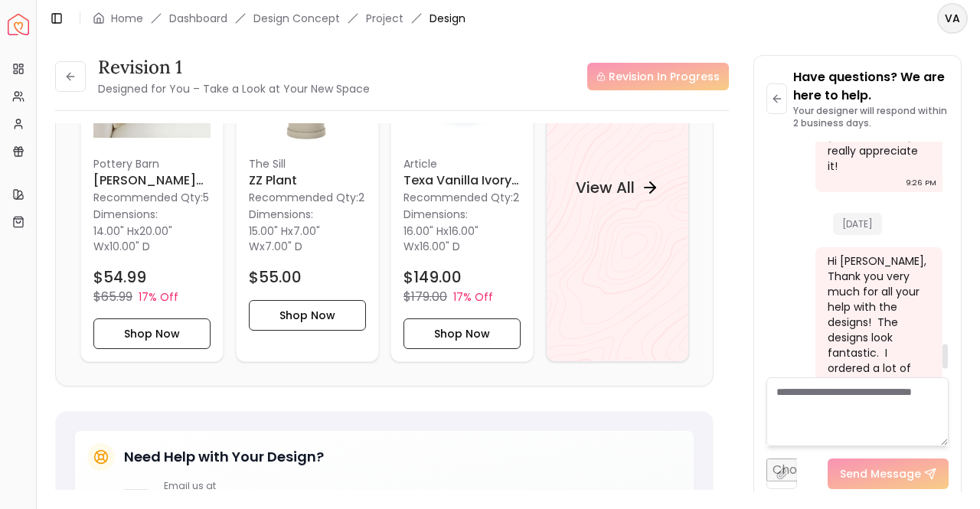  What do you see at coordinates (441, 238) in the screenshot?
I see `span: 16.00" W` at bounding box center [441, 238].